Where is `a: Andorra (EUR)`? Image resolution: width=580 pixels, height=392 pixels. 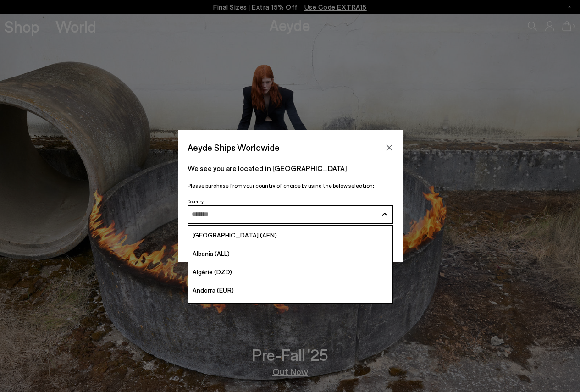 a: Andorra (EUR) is located at coordinates (291, 290).